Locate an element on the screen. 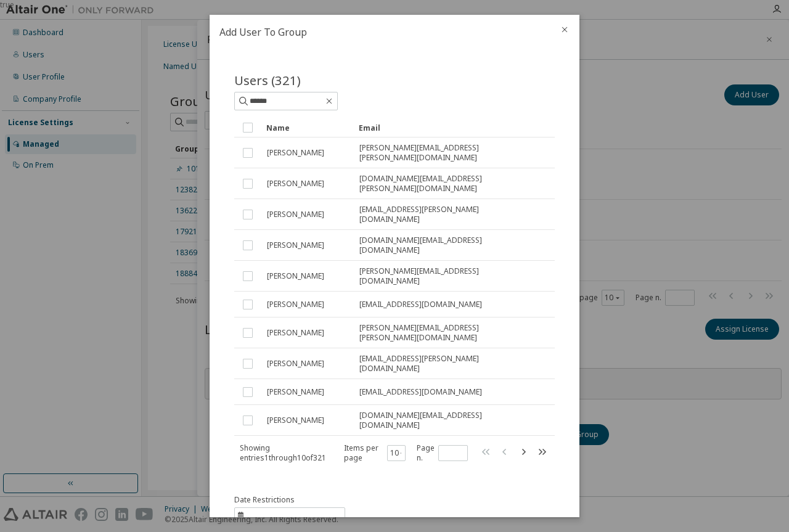  h2: Add User To Group is located at coordinates (380, 32).